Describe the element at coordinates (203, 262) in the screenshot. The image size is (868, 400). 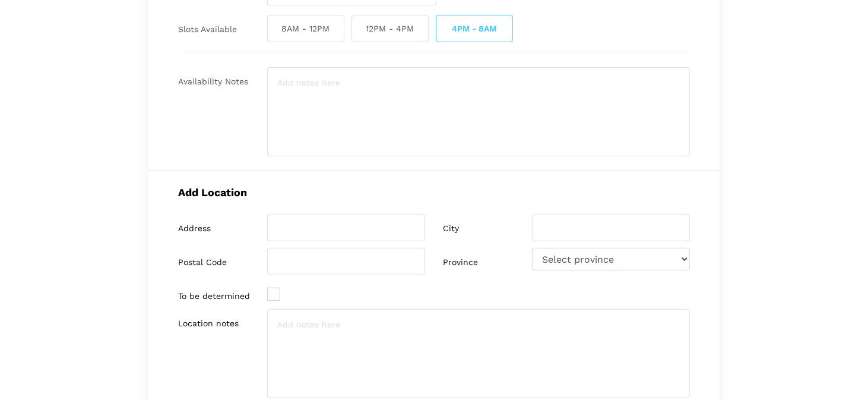
I see `label: Postal Code` at that location.